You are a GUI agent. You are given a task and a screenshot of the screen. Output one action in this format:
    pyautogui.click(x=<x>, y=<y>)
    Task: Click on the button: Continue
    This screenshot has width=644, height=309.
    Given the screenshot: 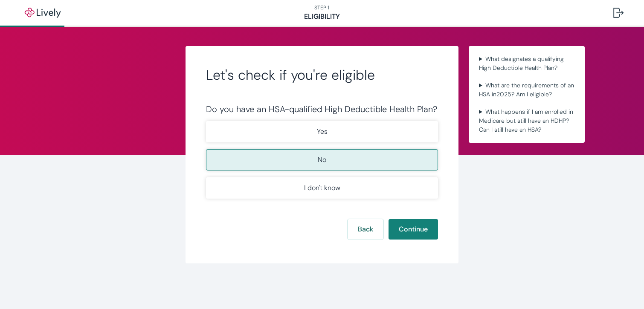 What is the action you would take?
    pyautogui.click(x=414, y=229)
    